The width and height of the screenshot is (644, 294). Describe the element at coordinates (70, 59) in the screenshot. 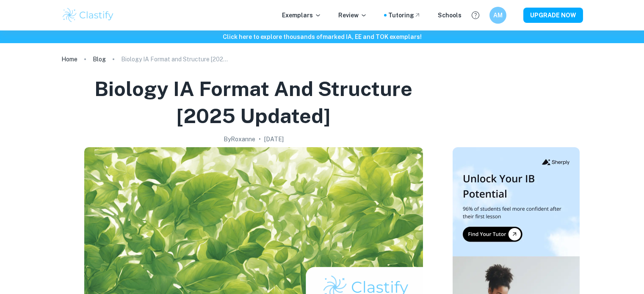

I see `a: Home` at that location.